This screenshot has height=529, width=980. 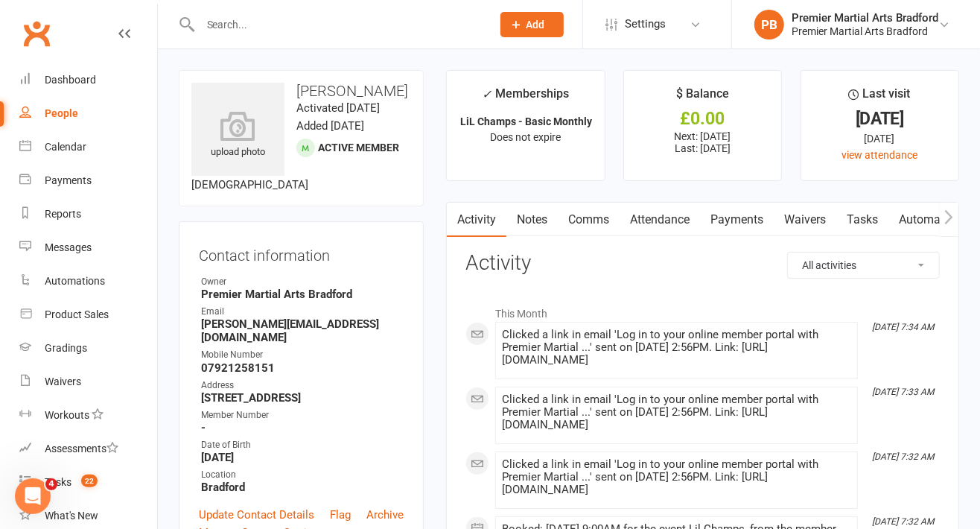 What do you see at coordinates (303, 415) in the screenshot?
I see `div: Member Number` at bounding box center [303, 415].